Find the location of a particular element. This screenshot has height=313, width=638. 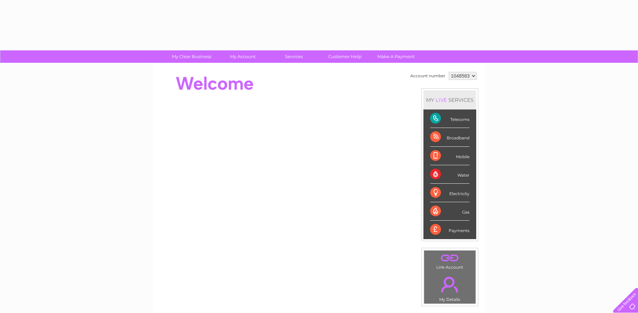

div: Telecoms is located at coordinates (450, 119).